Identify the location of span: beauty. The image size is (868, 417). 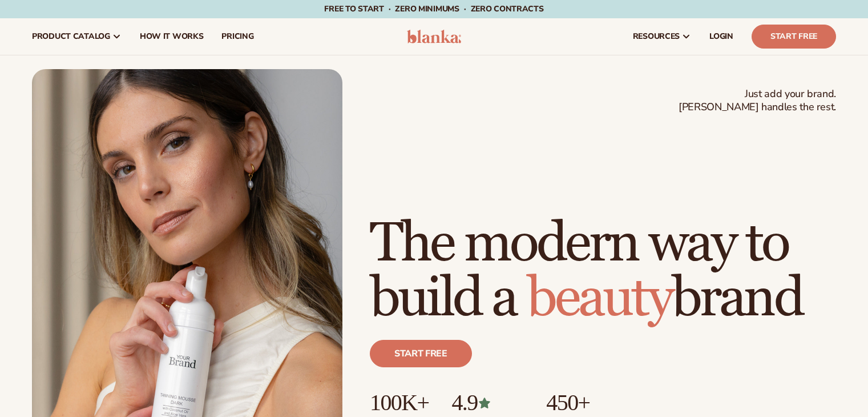
(599, 298).